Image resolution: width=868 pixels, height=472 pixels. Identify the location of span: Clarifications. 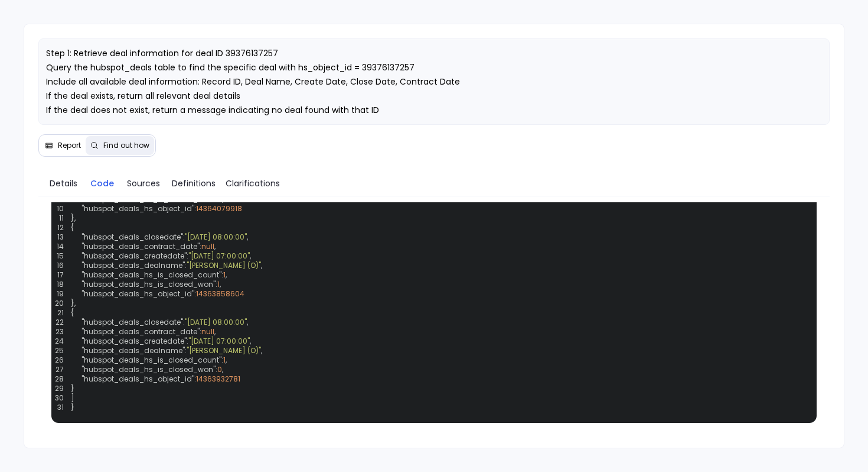
(253, 183).